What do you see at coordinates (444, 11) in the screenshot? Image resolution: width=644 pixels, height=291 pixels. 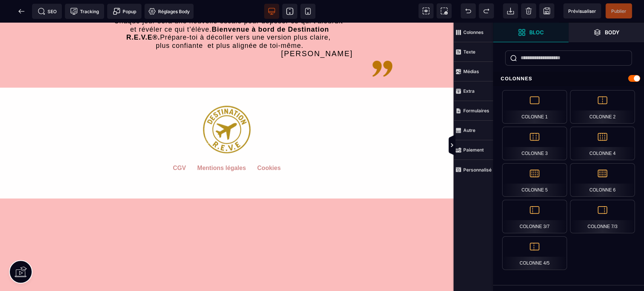 I see `span: Capture d'écran` at bounding box center [444, 11].